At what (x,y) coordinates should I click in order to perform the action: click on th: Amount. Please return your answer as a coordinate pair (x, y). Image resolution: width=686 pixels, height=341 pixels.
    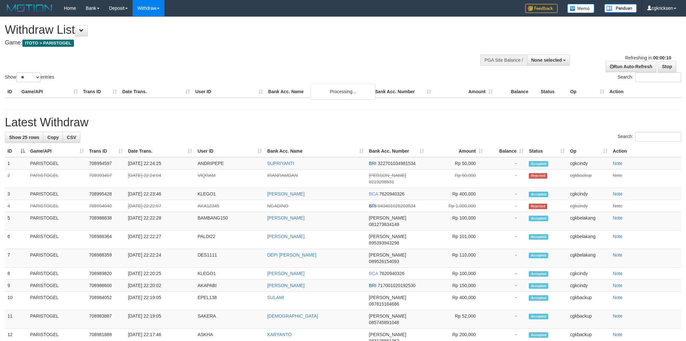
    Looking at the image, I should click on (465, 91).